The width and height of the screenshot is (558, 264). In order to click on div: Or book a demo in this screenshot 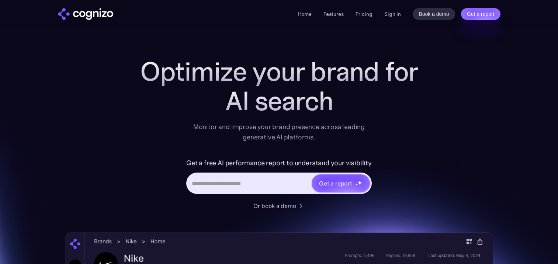, I will do `click(275, 206)`.